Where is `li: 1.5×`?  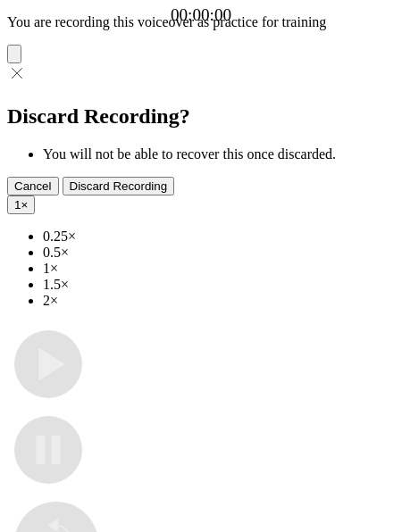 li: 1.5× is located at coordinates (218, 285).